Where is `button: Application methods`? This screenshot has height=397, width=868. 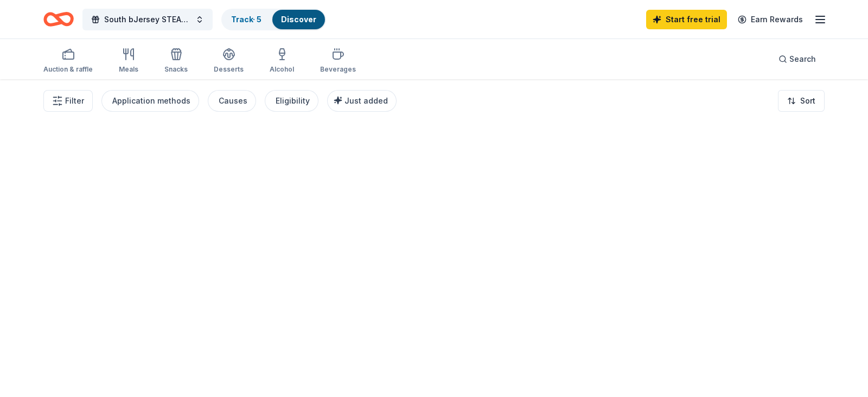
button: Application methods is located at coordinates (150, 100).